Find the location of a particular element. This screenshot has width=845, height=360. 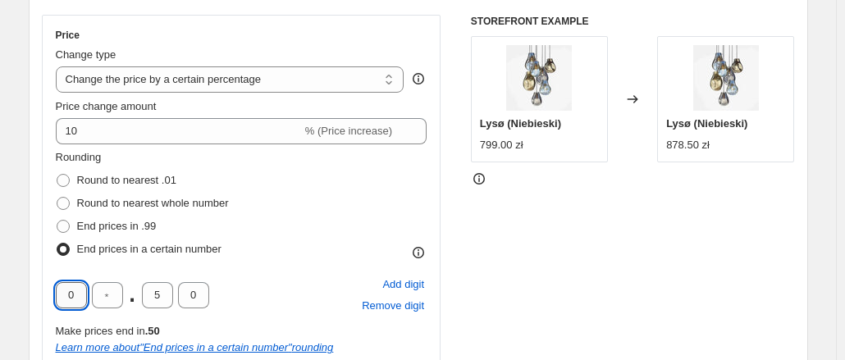

span: Remove digit is located at coordinates (393, 306).